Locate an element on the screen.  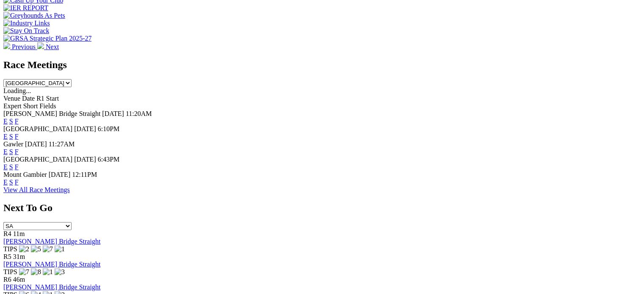
span: Date is located at coordinates (28, 98).